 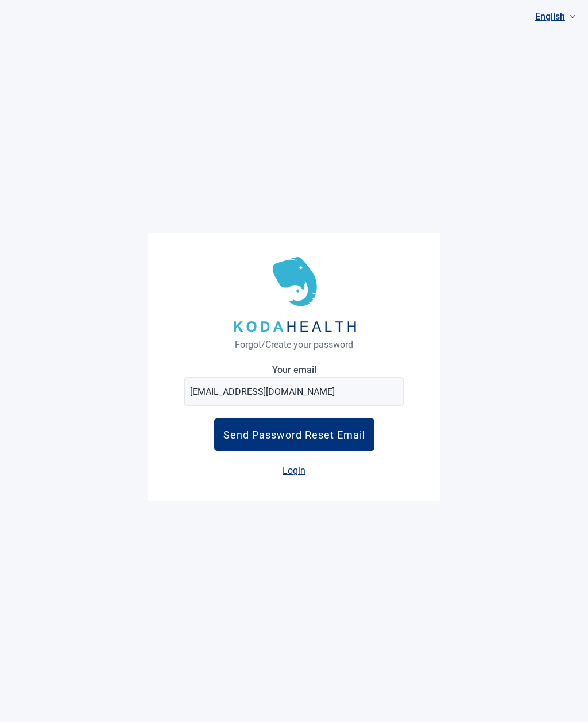 I want to click on label: Your email, so click(x=294, y=369).